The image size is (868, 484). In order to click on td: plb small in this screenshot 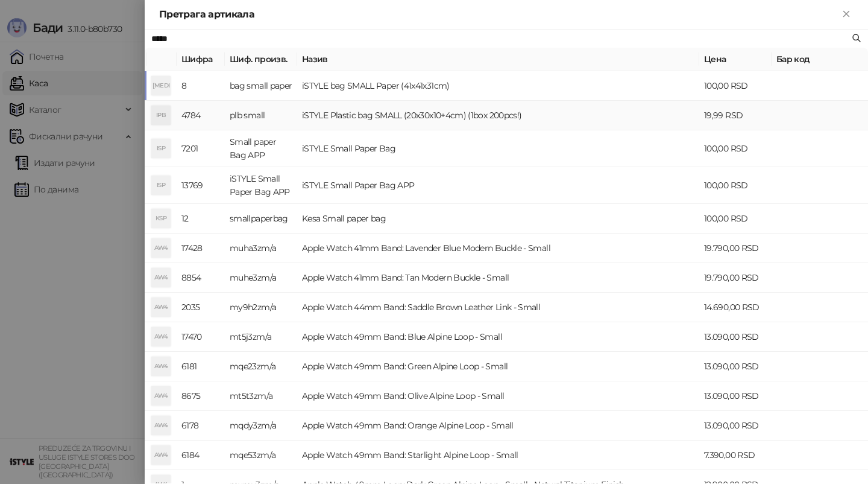, I will do `click(261, 115)`.